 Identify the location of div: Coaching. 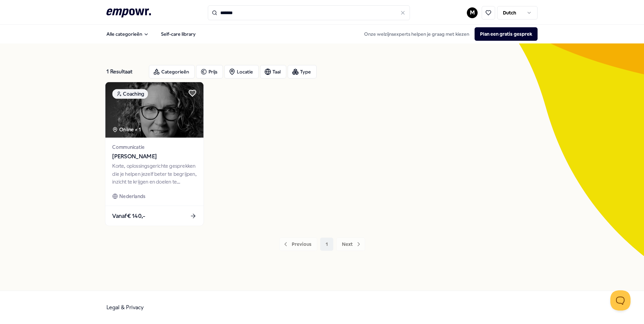
(130, 94).